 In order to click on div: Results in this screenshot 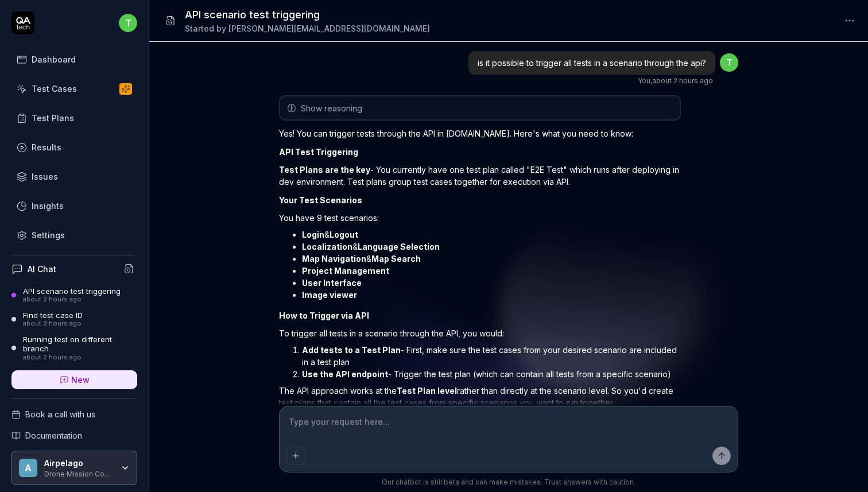, I will do `click(46, 147)`.